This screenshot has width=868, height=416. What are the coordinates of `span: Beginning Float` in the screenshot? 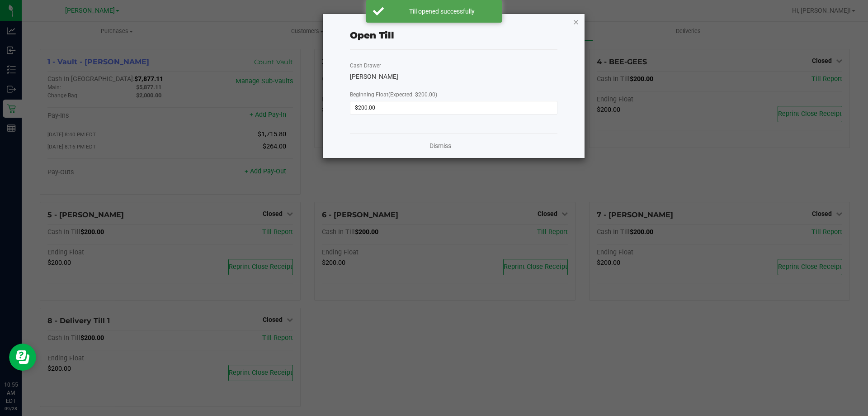 It's located at (393, 94).